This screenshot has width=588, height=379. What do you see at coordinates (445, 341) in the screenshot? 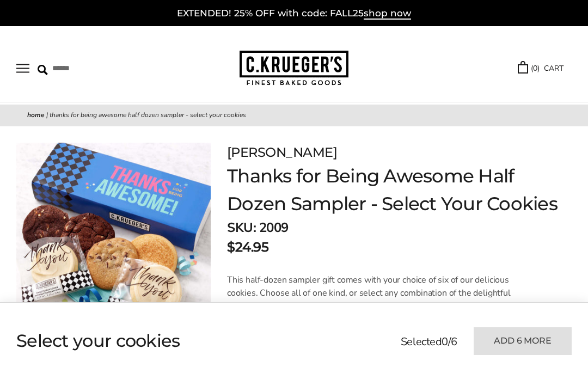
I see `span: 0` at bounding box center [445, 341].